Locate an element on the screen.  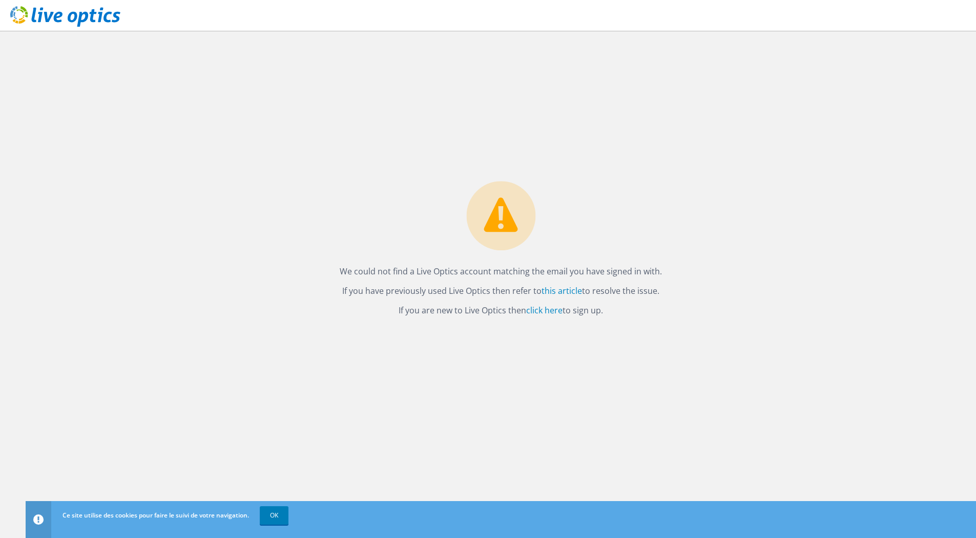
p: If you are new to Live Optics then to sign up. is located at coordinates (501, 310).